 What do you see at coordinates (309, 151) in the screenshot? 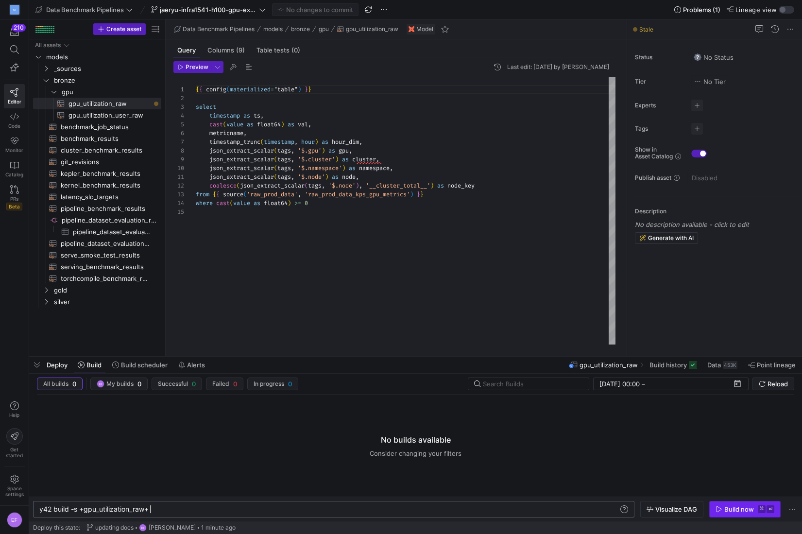
I see `span: '$.gpu'` at bounding box center [309, 151].